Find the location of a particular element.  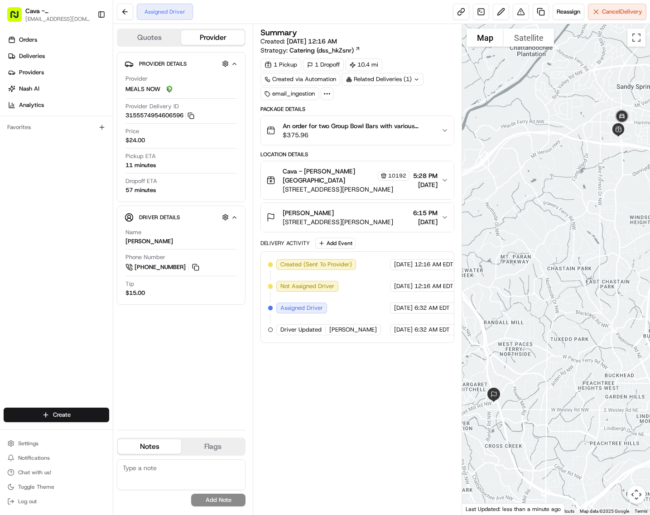

span: Phone Number is located at coordinates (145, 257).